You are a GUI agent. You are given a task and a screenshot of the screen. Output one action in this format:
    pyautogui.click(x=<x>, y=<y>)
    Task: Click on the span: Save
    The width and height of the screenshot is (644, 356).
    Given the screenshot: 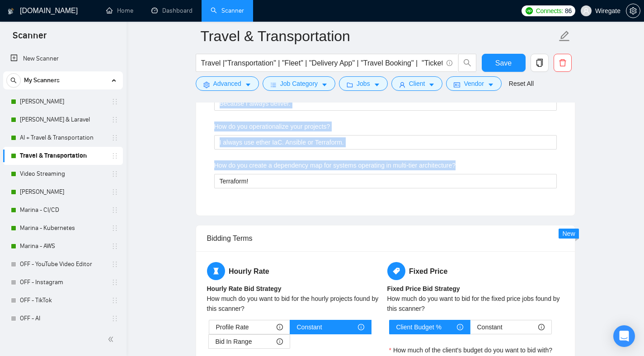 What is the action you would take?
    pyautogui.click(x=504, y=63)
    